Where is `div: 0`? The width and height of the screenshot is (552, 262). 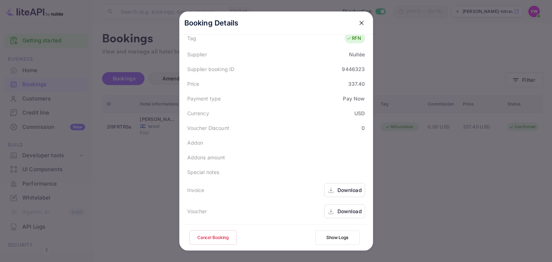
div: 0 is located at coordinates (363, 128).